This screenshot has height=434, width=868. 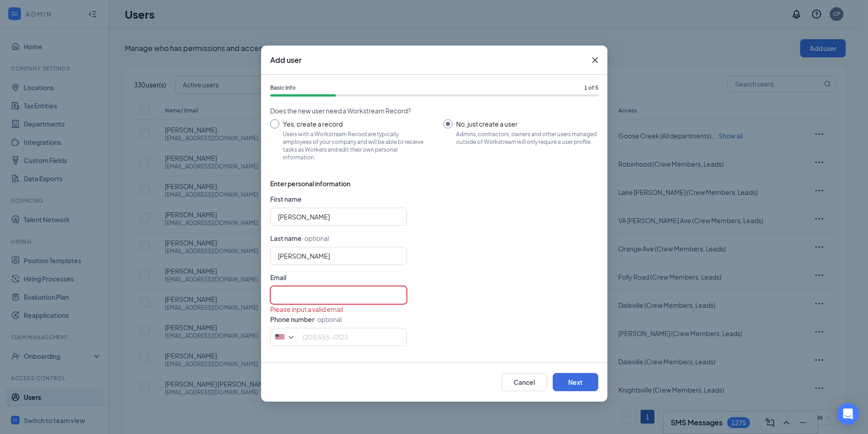 I want to click on span: Phone number, so click(x=292, y=319).